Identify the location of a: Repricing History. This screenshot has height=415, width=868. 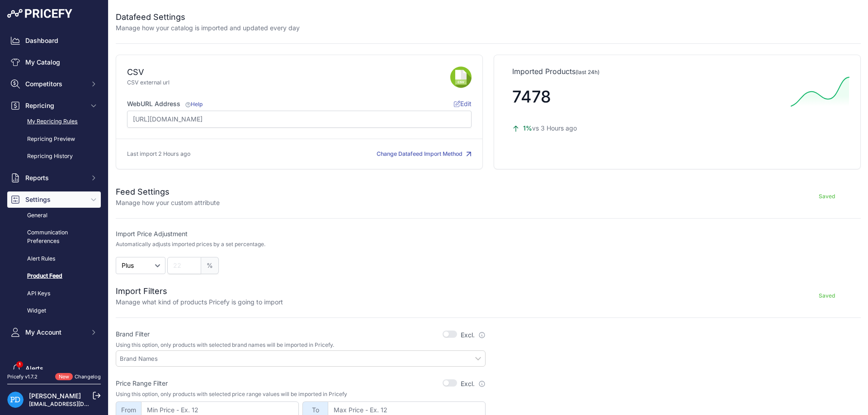
(54, 157).